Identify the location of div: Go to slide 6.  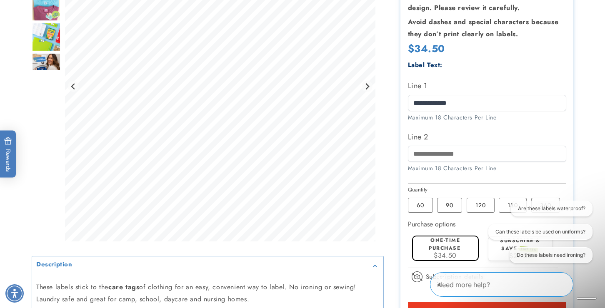
(46, 68).